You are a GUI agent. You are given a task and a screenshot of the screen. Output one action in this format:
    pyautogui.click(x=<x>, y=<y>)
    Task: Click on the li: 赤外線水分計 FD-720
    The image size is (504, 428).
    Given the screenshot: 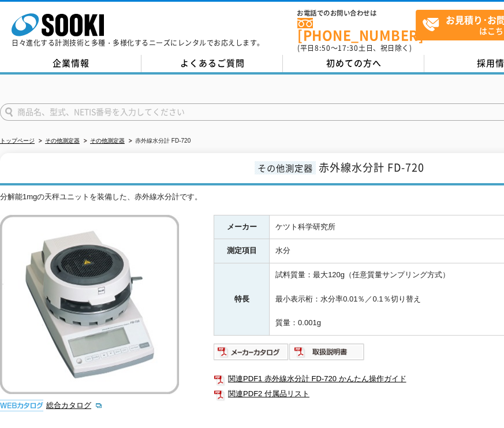 What is the action you would take?
    pyautogui.click(x=159, y=141)
    